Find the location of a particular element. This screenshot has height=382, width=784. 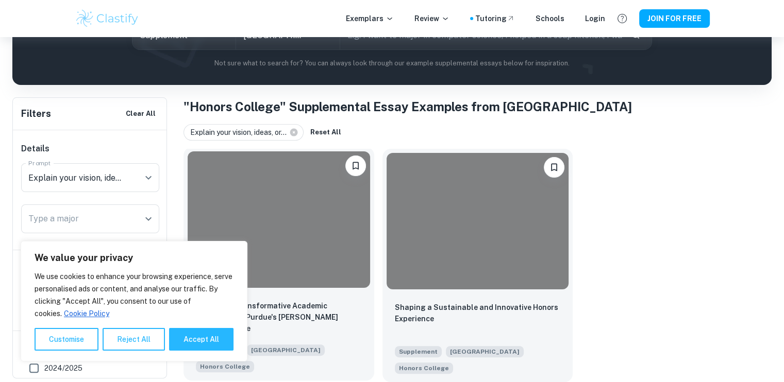

p: Shaping a Transformative Academic Experience at Purdue's John Martinson Honors College is located at coordinates (279, 317).